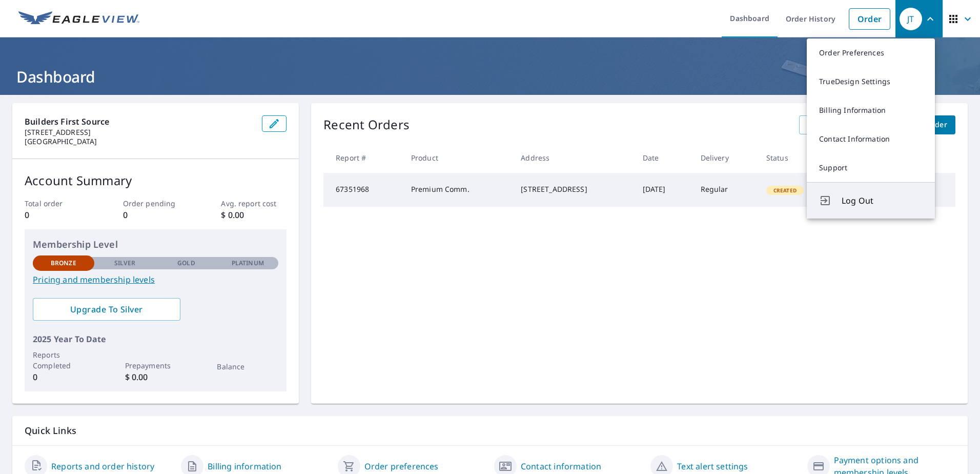 This screenshot has height=474, width=980. I want to click on td: 67351968, so click(363, 190).